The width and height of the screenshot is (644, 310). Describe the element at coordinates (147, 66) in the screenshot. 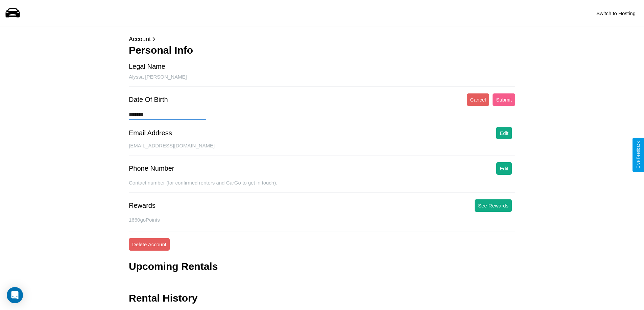

I see `div: Legal Name` at that location.